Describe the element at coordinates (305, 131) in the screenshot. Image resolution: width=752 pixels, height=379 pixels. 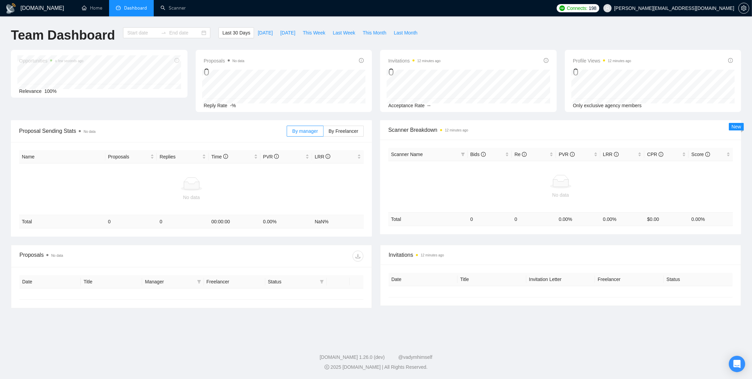
I see `span: By manager` at that location.